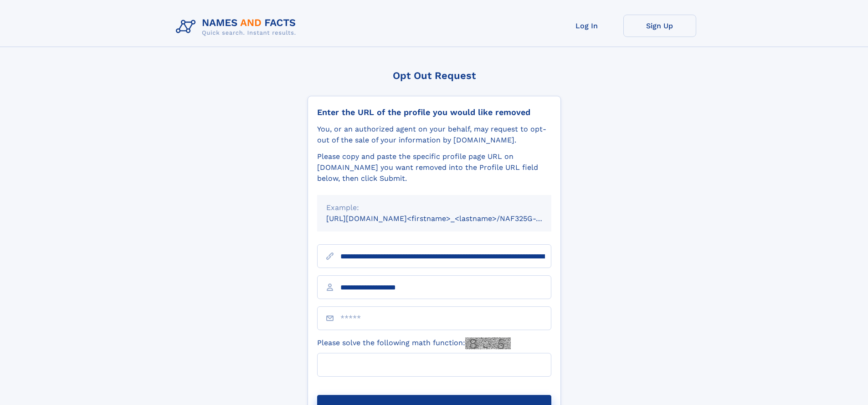 Image resolution: width=868 pixels, height=405 pixels. Describe the element at coordinates (434, 112) in the screenshot. I see `div: Enter the URL of the profile you would like removed` at that location.